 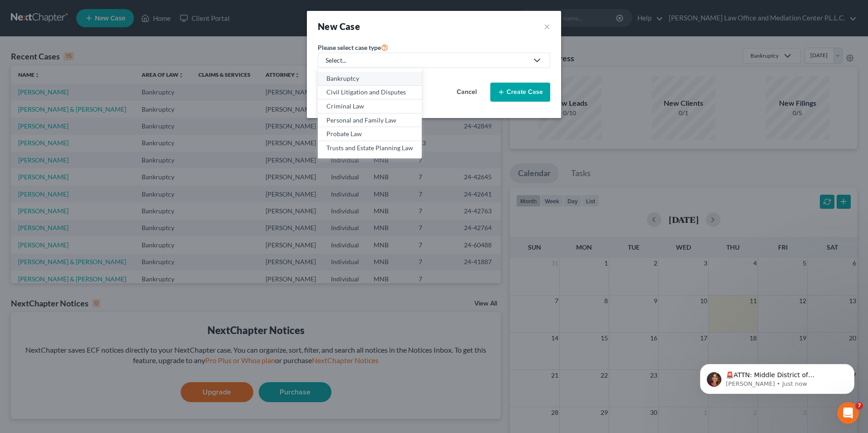 What do you see at coordinates (369, 106) in the screenshot?
I see `a: Criminal Law` at bounding box center [369, 106].